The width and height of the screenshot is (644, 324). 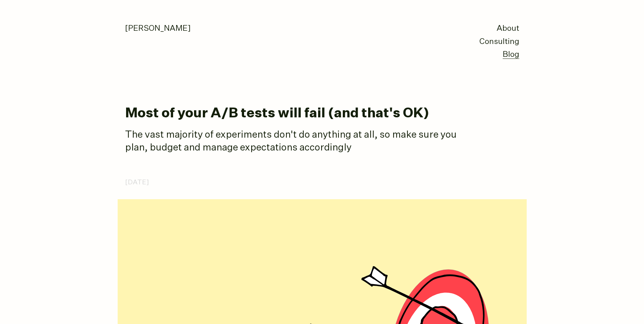 What do you see at coordinates (294, 141) in the screenshot?
I see `p: The vast majority of experiments don't do anything at all, so make sure you plan, budget and mana...` at bounding box center [294, 141].